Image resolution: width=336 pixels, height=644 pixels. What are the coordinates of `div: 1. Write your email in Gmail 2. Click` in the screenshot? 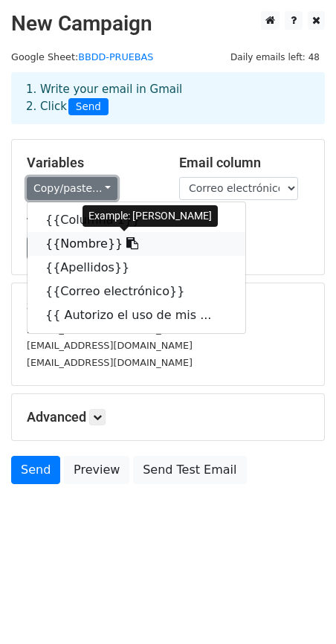 It's located at (168, 98).